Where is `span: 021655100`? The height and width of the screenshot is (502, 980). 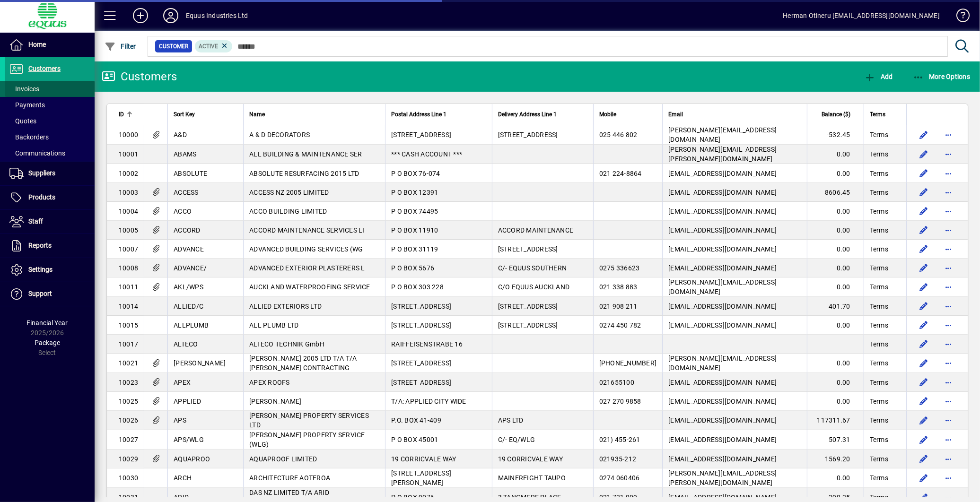
span: 021655100 is located at coordinates (617, 382).